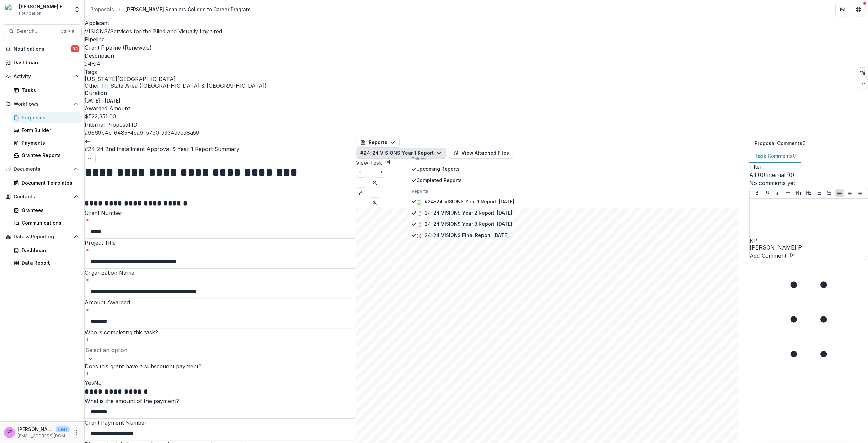 The width and height of the screenshot is (868, 443). What do you see at coordinates (75, 49) in the screenshot?
I see `span: 93` at bounding box center [75, 49].